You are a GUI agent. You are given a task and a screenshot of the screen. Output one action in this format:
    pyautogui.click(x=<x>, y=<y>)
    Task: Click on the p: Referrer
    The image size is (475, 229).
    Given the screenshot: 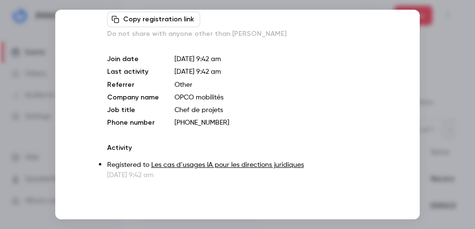 What is the action you would take?
    pyautogui.click(x=133, y=85)
    